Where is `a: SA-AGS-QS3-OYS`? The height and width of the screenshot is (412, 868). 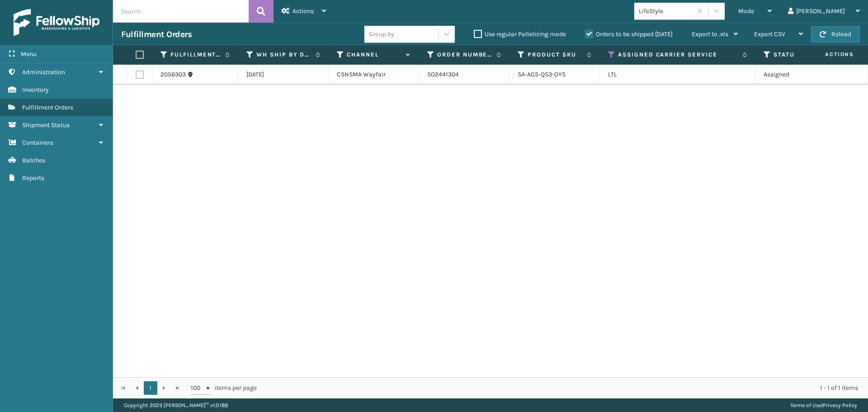
a: SA-AGS-QS3-OYS is located at coordinates (542, 74).